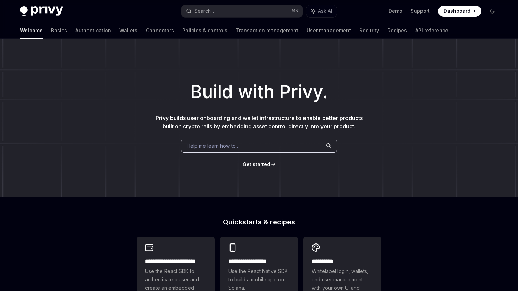 This screenshot has height=291, width=518. Describe the element at coordinates (259, 92) in the screenshot. I see `h1: Build with Privy.` at that location.